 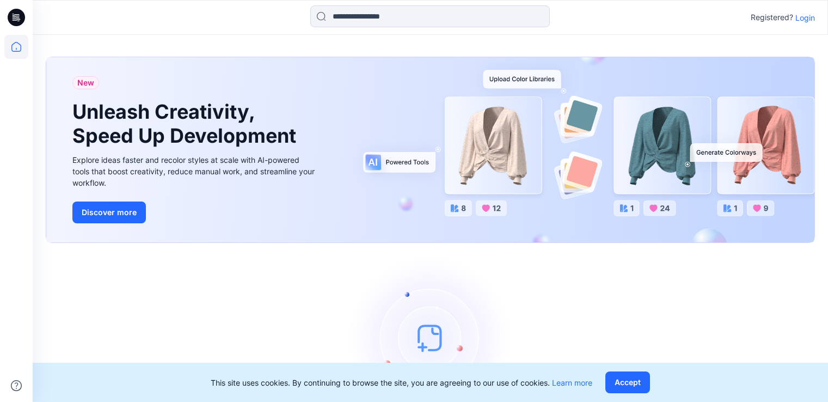 What do you see at coordinates (195, 212) in the screenshot?
I see `a: Discover more` at bounding box center [195, 212].